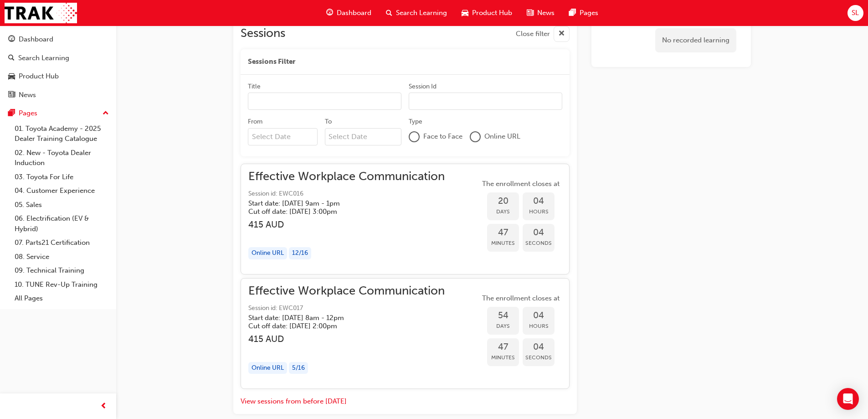  What do you see at coordinates (354, 12) in the screenshot?
I see `span: Dashboard` at bounding box center [354, 12].